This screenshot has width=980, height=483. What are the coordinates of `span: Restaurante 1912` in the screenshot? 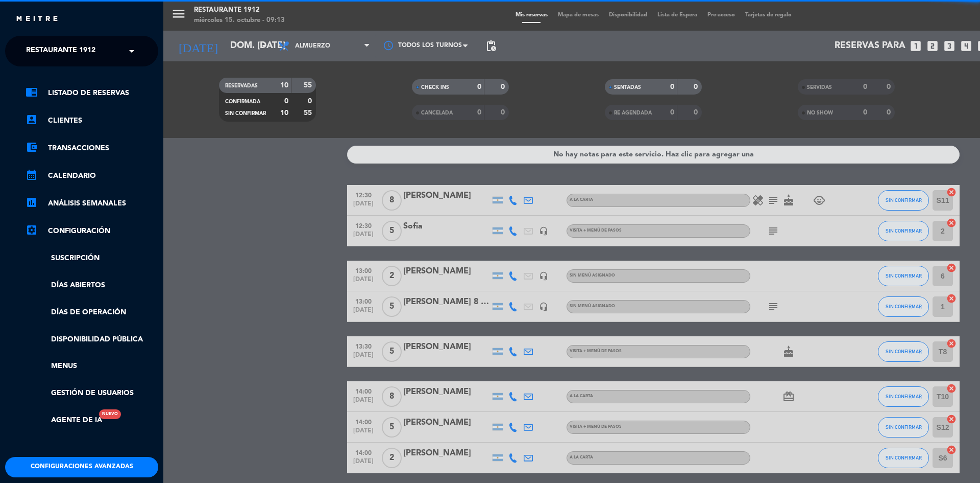 It's located at (61, 51).